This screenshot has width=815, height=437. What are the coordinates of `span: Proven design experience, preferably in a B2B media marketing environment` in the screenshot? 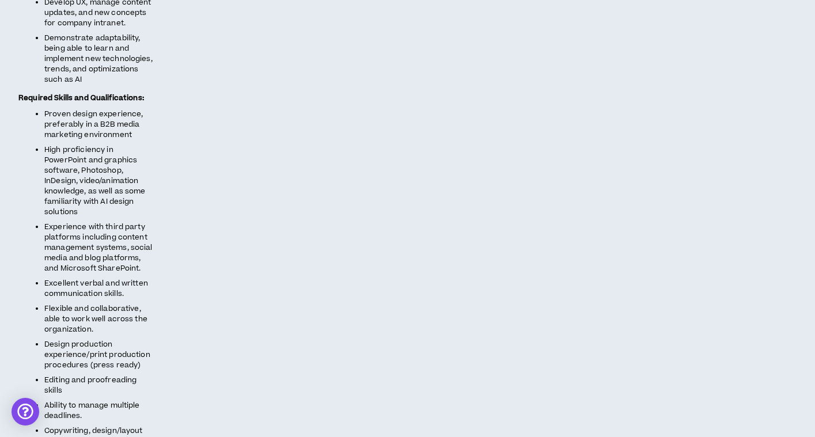 It's located at (94, 124).